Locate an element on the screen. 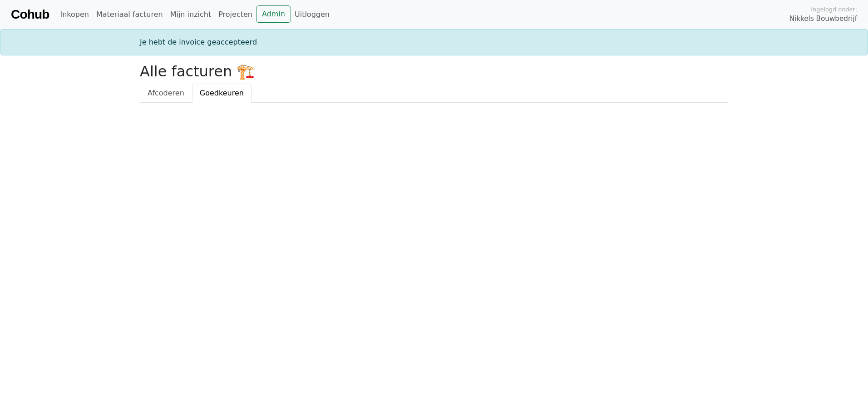 This screenshot has width=868, height=420. a: Uitloggen is located at coordinates (312, 14).